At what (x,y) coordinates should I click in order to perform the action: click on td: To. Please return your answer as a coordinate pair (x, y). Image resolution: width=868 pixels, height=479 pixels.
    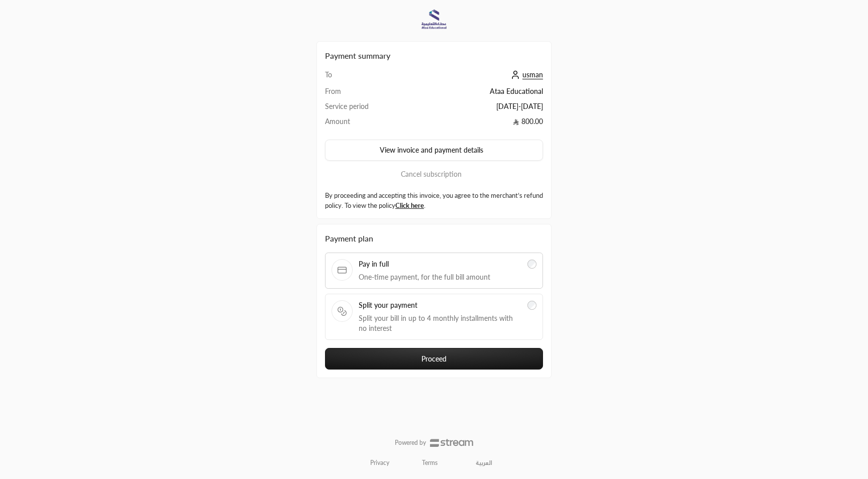
    Looking at the image, I should click on (374, 77).